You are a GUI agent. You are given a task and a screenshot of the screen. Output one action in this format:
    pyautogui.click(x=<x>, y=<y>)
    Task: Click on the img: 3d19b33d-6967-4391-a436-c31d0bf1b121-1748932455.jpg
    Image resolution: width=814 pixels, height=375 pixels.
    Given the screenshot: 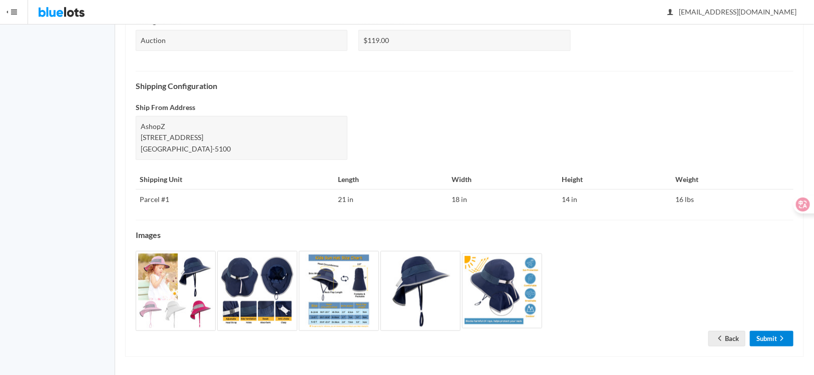 What is the action you would take?
    pyautogui.click(x=176, y=291)
    